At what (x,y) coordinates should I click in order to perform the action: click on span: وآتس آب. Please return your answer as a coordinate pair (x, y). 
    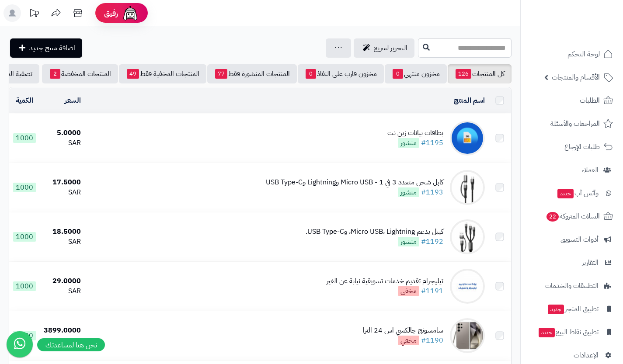
    Looking at the image, I should click on (577, 193).